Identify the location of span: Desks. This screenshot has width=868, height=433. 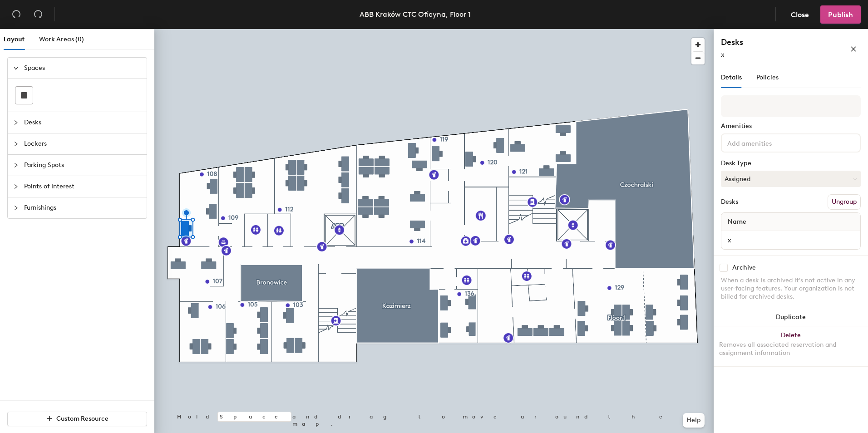
(83, 122).